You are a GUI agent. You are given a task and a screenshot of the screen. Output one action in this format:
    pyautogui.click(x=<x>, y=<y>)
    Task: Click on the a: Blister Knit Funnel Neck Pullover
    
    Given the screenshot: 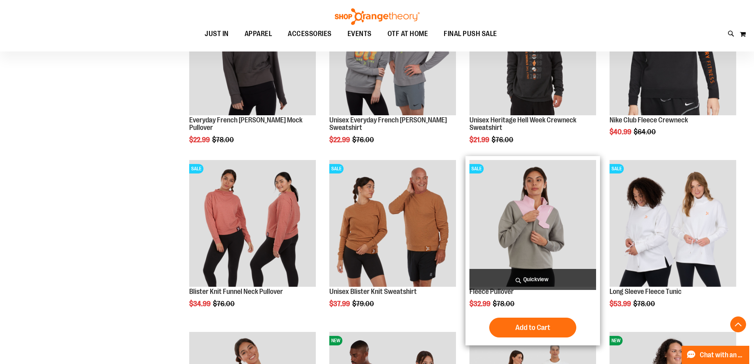 What is the action you would take?
    pyautogui.click(x=236, y=291)
    